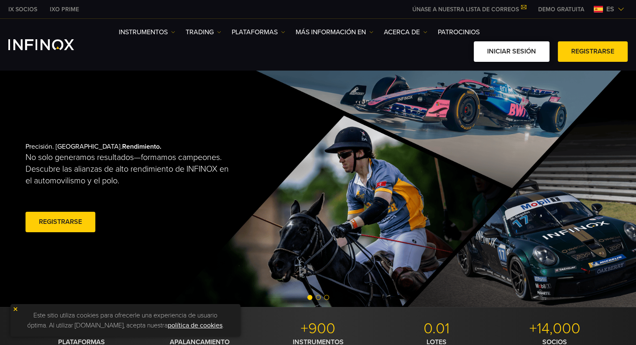  Describe the element at coordinates (327, 298) in the screenshot. I see `span: Go to slide 3` at that location.